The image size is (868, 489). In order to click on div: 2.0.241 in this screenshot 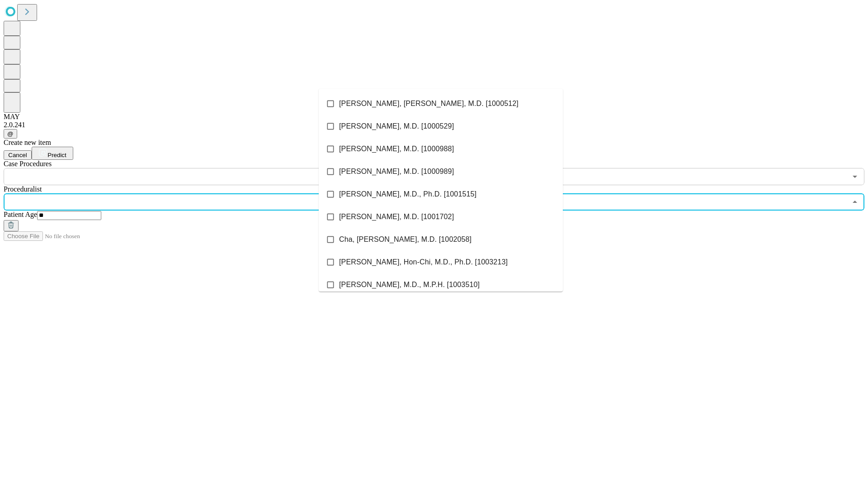, I will do `click(434, 125)`.